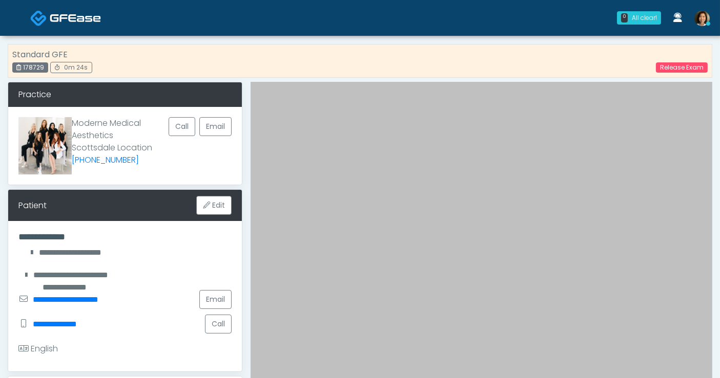  What do you see at coordinates (702, 18) in the screenshot?
I see `img: Shu Dong` at bounding box center [702, 18].